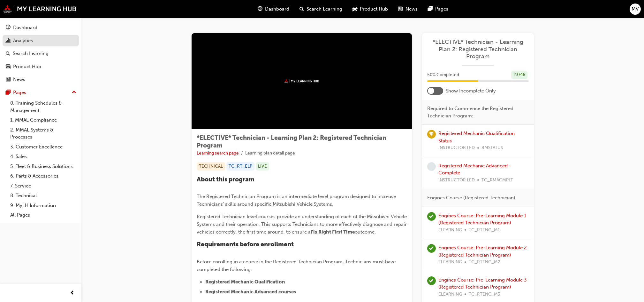 This screenshot has height=302, width=644. I want to click on span: Registered Mechanic Advanced courses, so click(251, 291).